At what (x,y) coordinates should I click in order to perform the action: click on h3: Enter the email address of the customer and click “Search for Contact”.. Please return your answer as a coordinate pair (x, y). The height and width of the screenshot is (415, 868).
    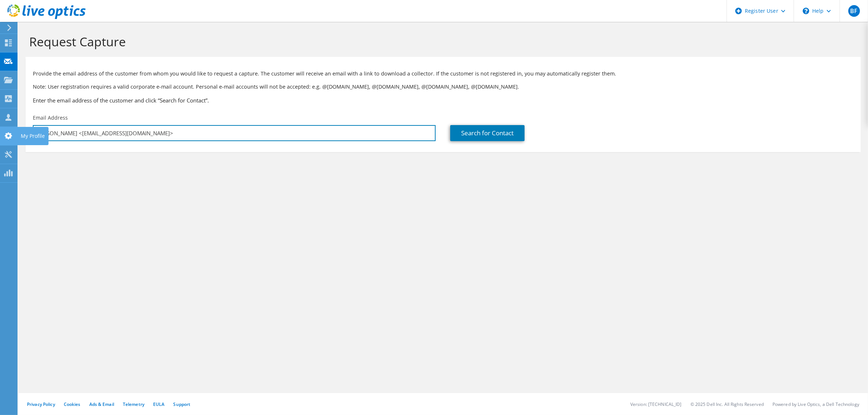
    Looking at the image, I should click on (443, 101).